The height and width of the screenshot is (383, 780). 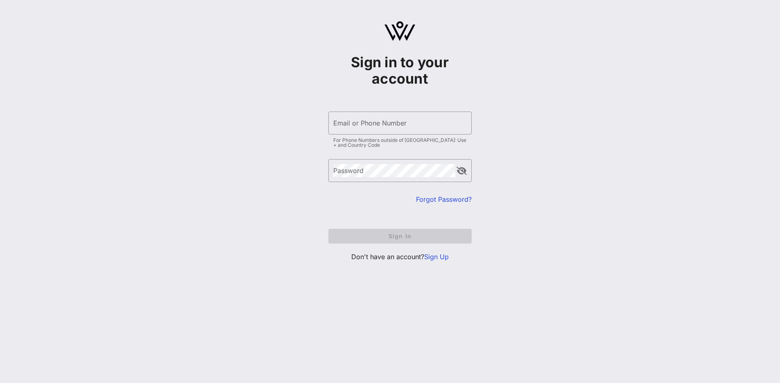 I want to click on a: Forgot Password?, so click(x=444, y=199).